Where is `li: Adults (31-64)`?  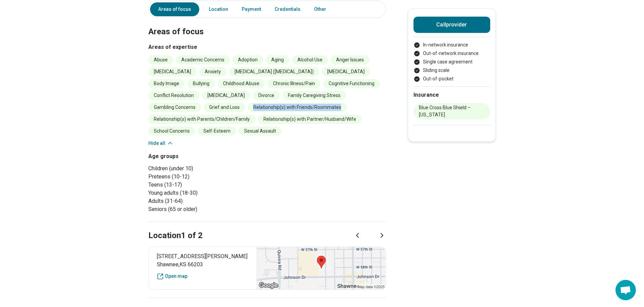
li: Adults (31-64) is located at coordinates (207, 201).